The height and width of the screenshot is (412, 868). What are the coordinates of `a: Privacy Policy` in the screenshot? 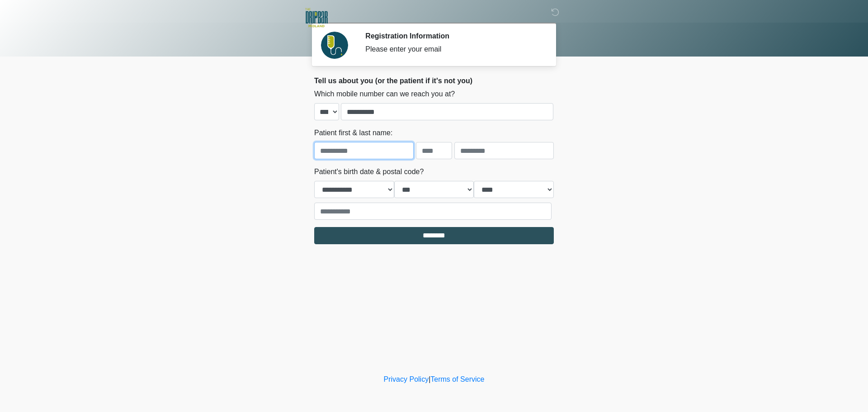 It's located at (406, 379).